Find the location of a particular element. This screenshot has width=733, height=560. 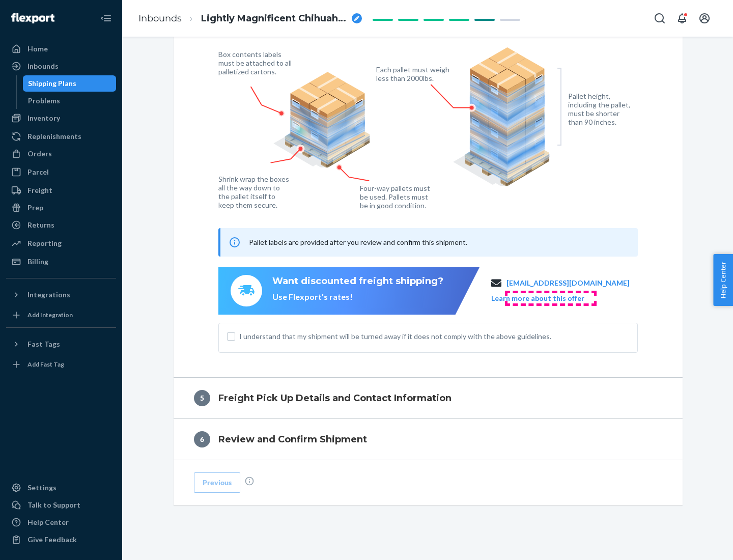

div: Reporting is located at coordinates (44, 243).